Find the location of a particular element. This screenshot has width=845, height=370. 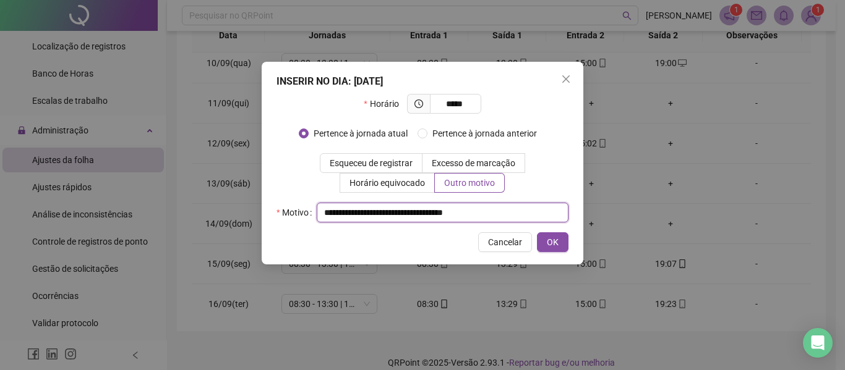

span: Esqueceu de registrar is located at coordinates (371, 163).